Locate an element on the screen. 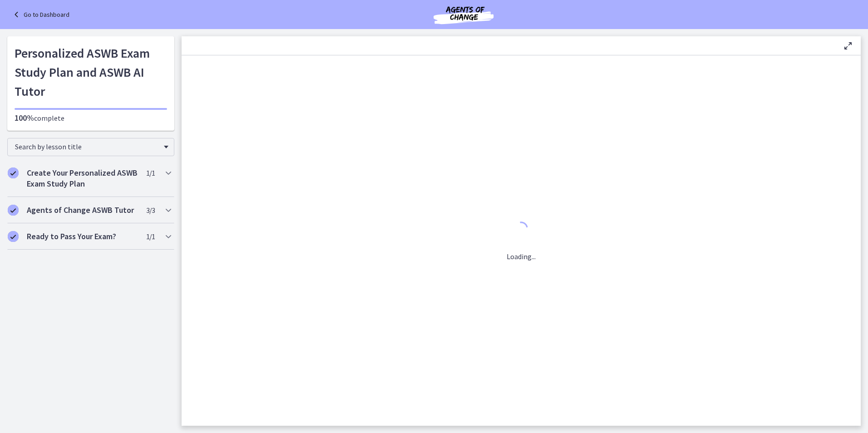  span: Search by lesson title is located at coordinates (87, 147).